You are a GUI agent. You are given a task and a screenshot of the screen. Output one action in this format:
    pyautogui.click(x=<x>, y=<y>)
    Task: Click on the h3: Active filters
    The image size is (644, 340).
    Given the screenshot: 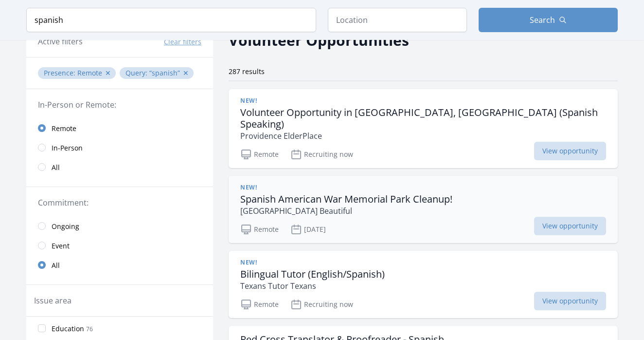 What is the action you would take?
    pyautogui.click(x=60, y=41)
    